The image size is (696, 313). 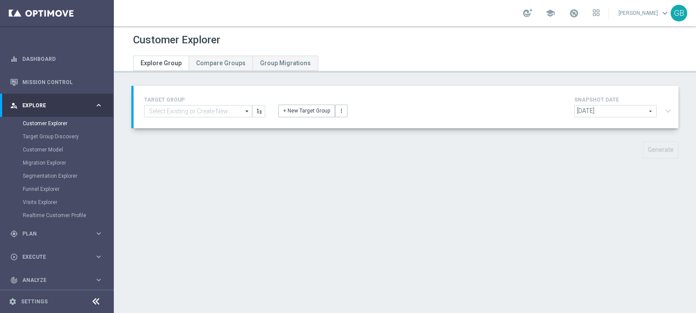 What do you see at coordinates (56, 59) in the screenshot?
I see `div: Dashboard` at bounding box center [56, 59].